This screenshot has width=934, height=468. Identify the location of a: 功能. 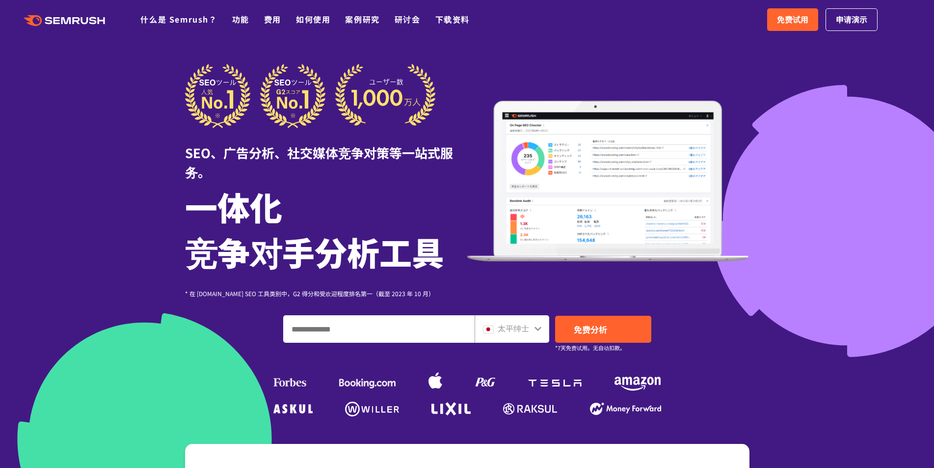
(241, 19).